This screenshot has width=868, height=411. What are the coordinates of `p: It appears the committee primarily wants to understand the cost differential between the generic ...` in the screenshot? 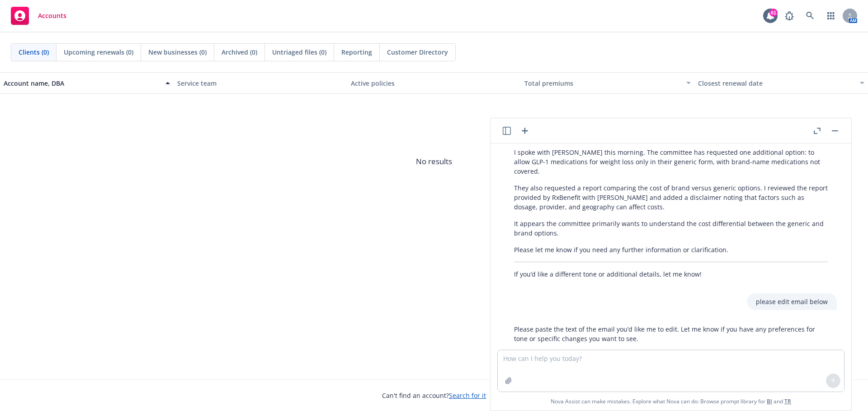 It's located at (671, 228).